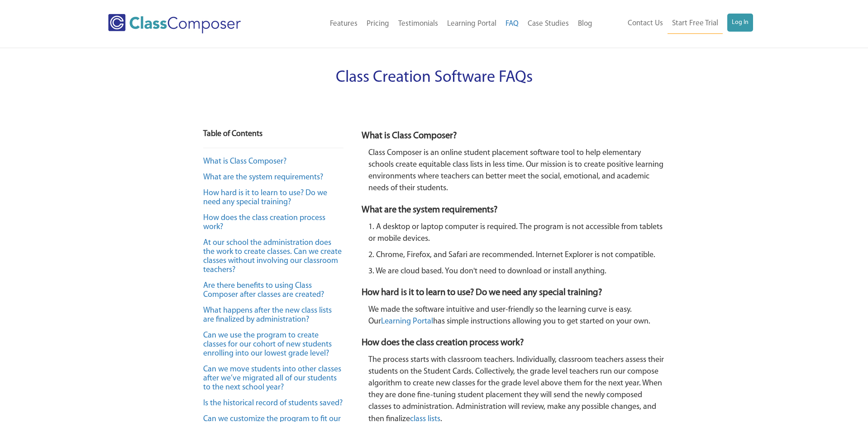  Describe the element at coordinates (418, 24) in the screenshot. I see `a: Testimonials` at that location.